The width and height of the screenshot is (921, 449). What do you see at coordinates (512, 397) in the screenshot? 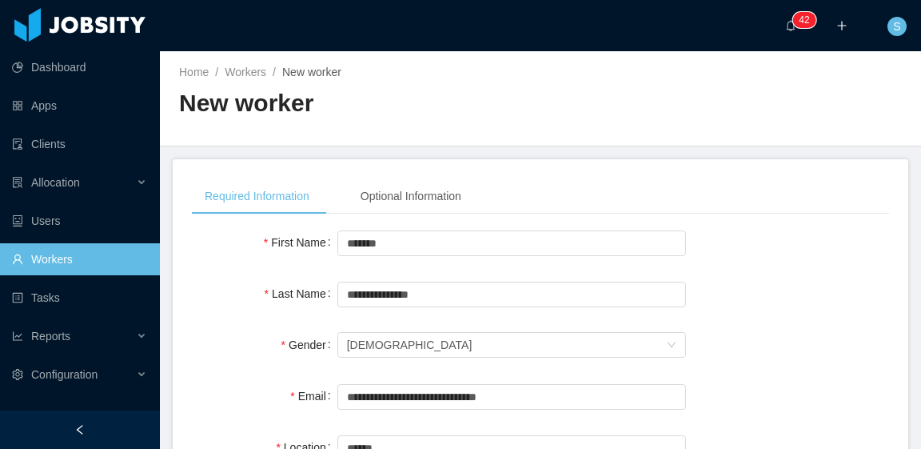
I see `input: Email` at bounding box center [512, 397].